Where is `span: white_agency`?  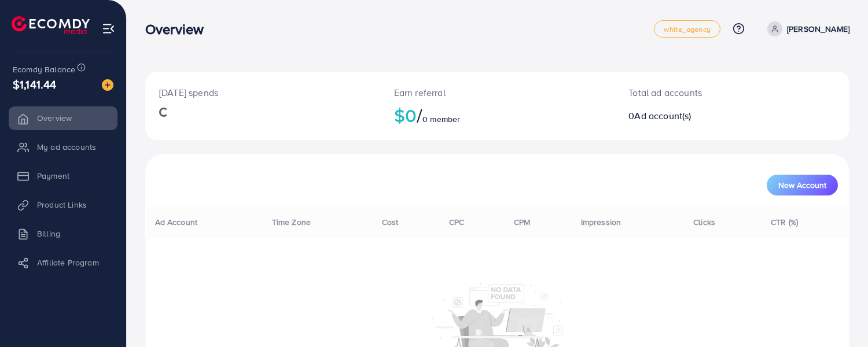
span: white_agency is located at coordinates (687, 29).